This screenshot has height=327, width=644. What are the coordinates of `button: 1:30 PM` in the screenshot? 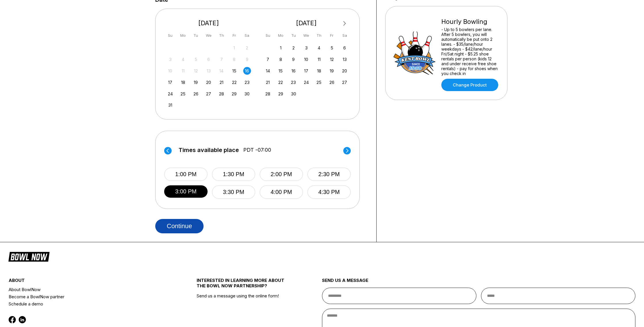 It's located at (234, 175).